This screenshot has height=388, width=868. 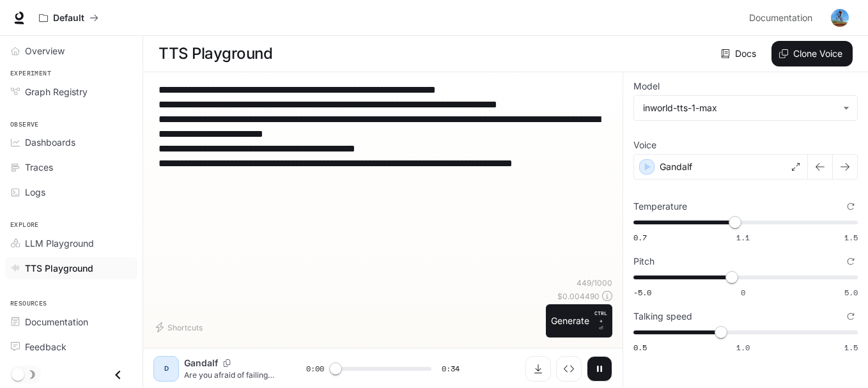 What do you see at coordinates (35, 191) in the screenshot?
I see `span: Logs` at bounding box center [35, 191].